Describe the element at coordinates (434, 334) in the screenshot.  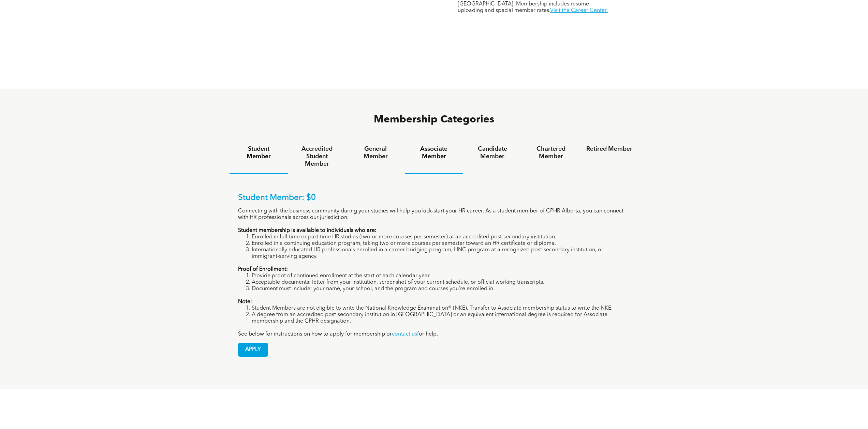
I see `p: See below for instructions on how to apply for membership or for help.` at that location.